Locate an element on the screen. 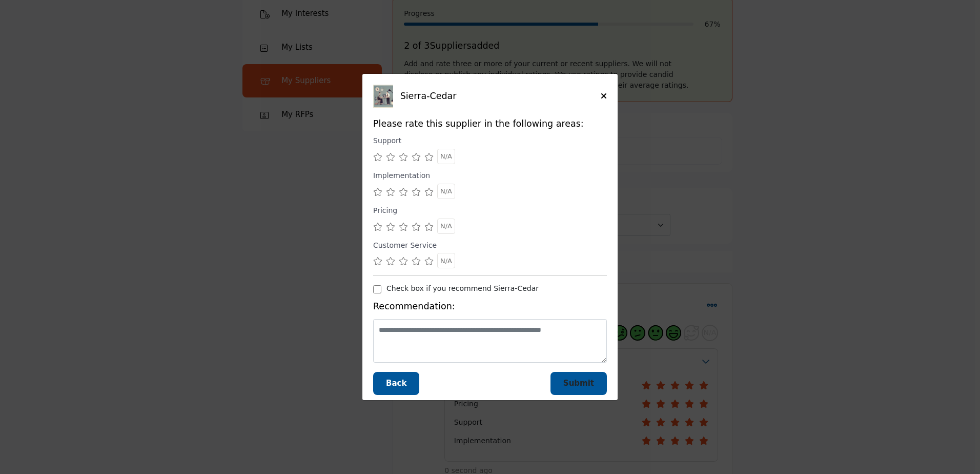 The height and width of the screenshot is (474, 980). h6: Customer Service is located at coordinates (405, 245).